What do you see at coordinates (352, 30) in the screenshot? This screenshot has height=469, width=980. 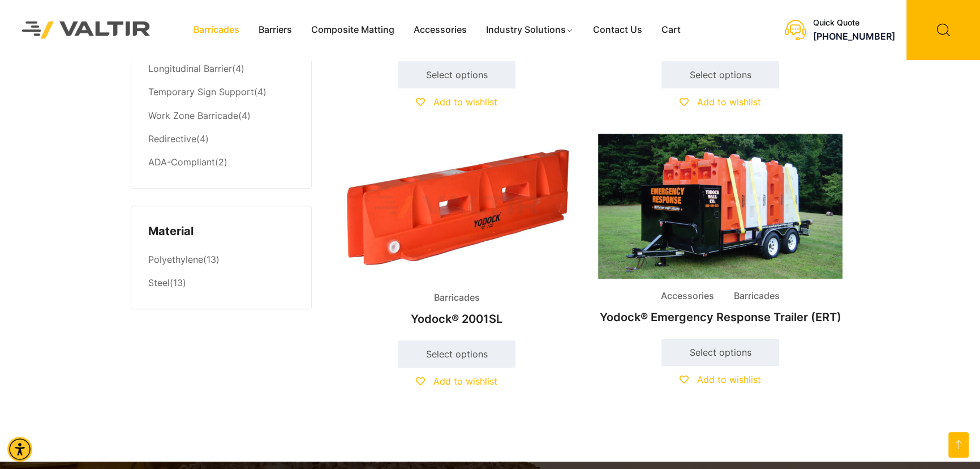 I see `a: Composite Matting` at bounding box center [352, 30].